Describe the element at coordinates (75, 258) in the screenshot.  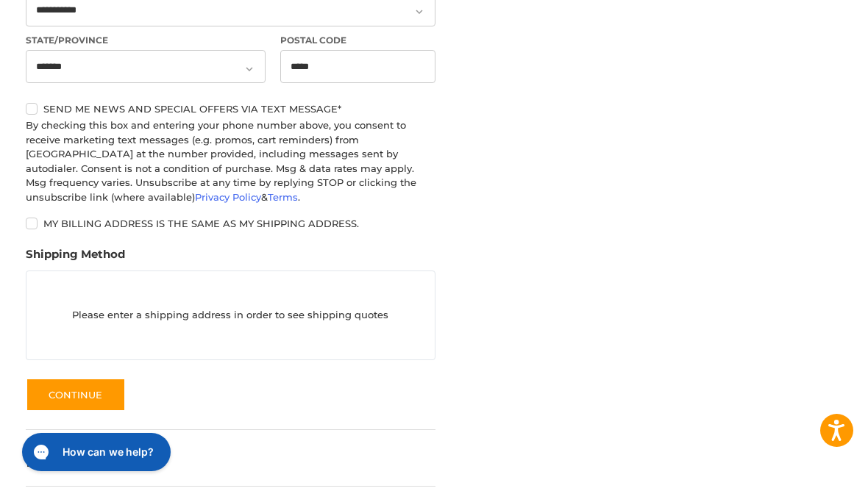
I see `legend: Shipping Method` at that location.